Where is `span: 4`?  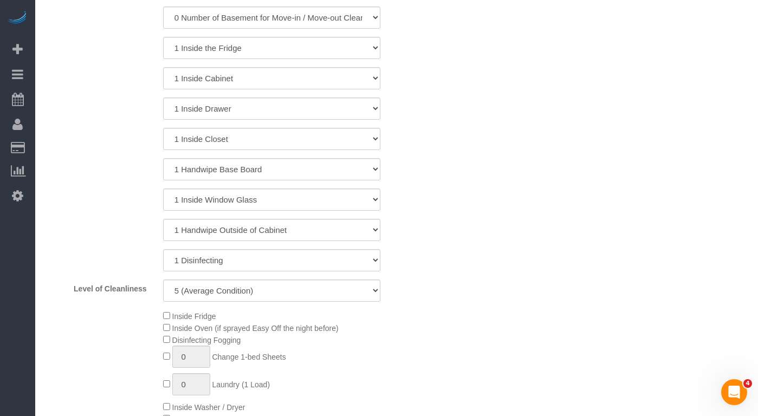
span: 4 is located at coordinates (748, 384).